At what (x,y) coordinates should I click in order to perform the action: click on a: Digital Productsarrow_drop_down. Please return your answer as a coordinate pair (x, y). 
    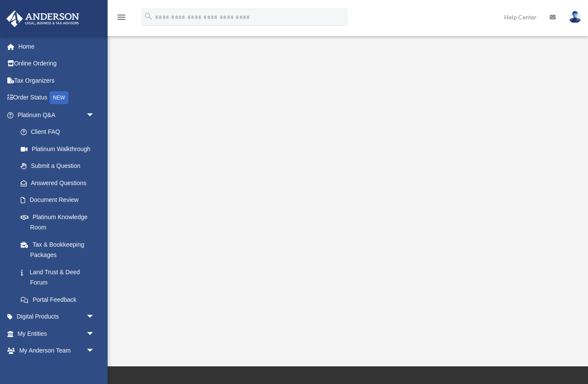
    Looking at the image, I should click on (57, 317).